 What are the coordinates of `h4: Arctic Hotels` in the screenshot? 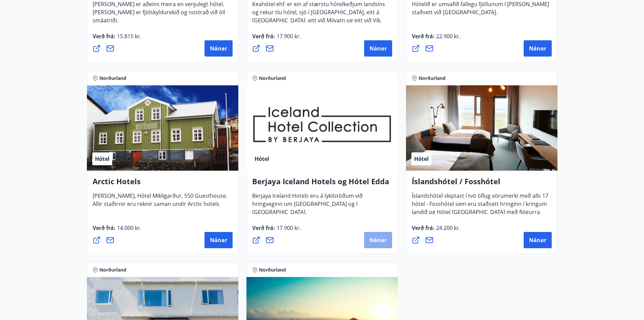 It's located at (163, 184).